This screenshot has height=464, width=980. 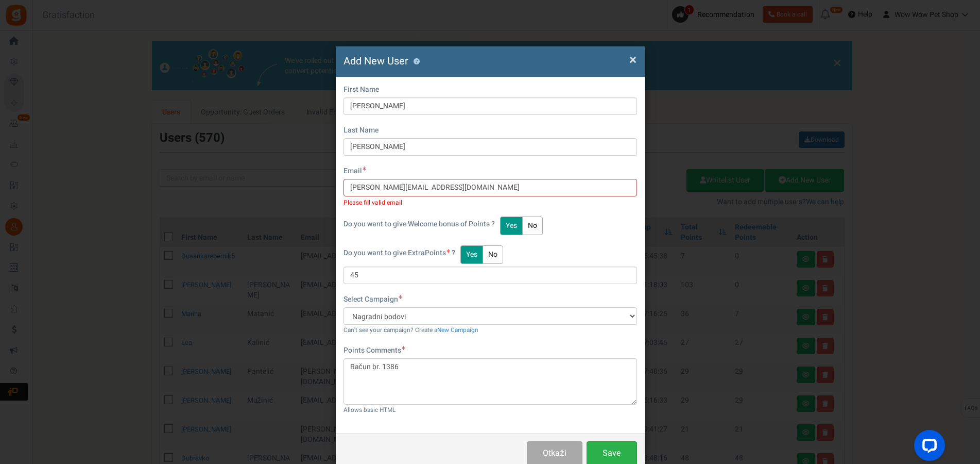 I want to click on span: Please fill valid email, so click(x=490, y=203).